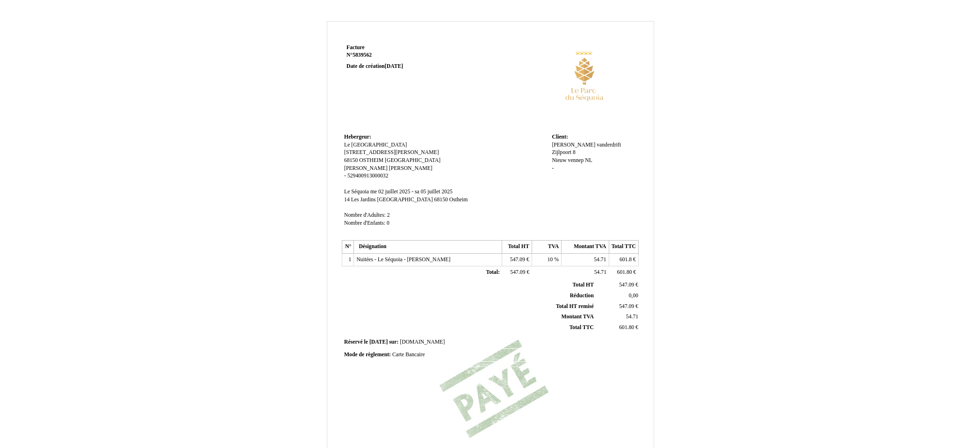  Describe the element at coordinates (493, 272) in the screenshot. I see `span: Total:` at that location.